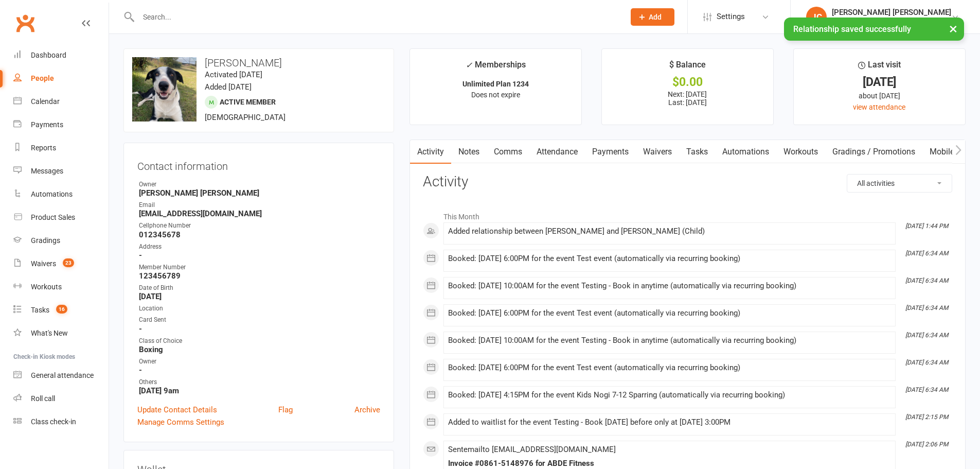 This screenshot has width=980, height=469. Describe the element at coordinates (177, 409) in the screenshot. I see `a: Update Contact Details` at that location.